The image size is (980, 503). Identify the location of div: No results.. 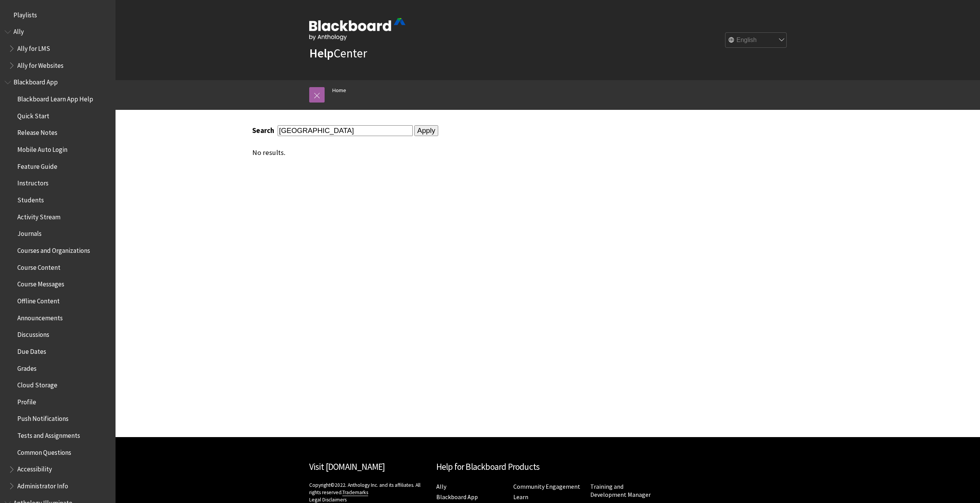
(491, 152).